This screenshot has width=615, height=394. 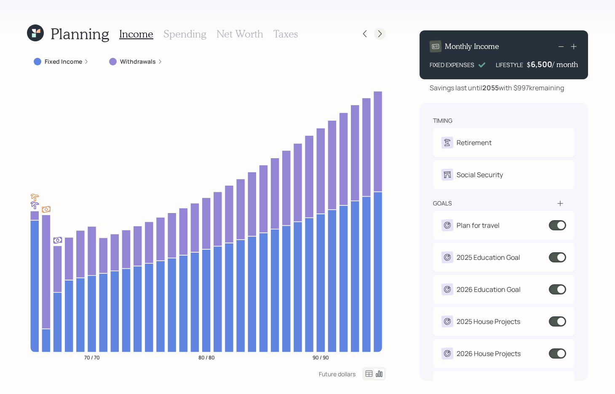 What do you see at coordinates (565, 64) in the screenshot?
I see `h4: / month` at bounding box center [565, 64].